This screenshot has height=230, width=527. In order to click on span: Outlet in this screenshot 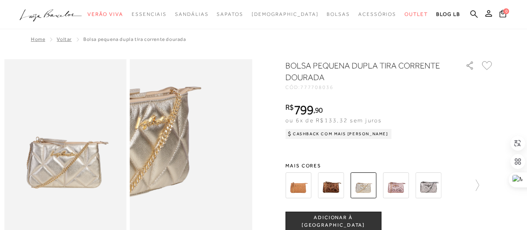, I will do `click(416, 14)`.